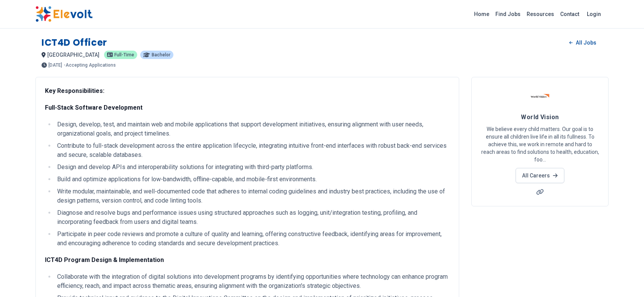 This screenshot has width=644, height=297. Describe the element at coordinates (252, 282) in the screenshot. I see `li: Collaborate with the integration of digital solutions into development programs by identifying op...` at that location.